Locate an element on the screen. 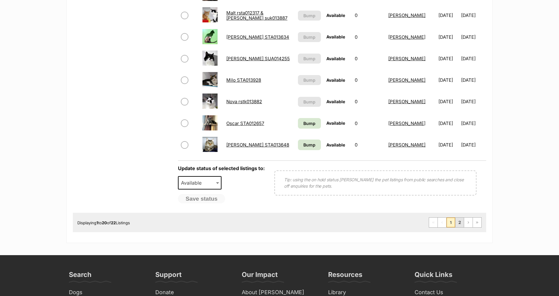  strong: 20 is located at coordinates (104, 222).